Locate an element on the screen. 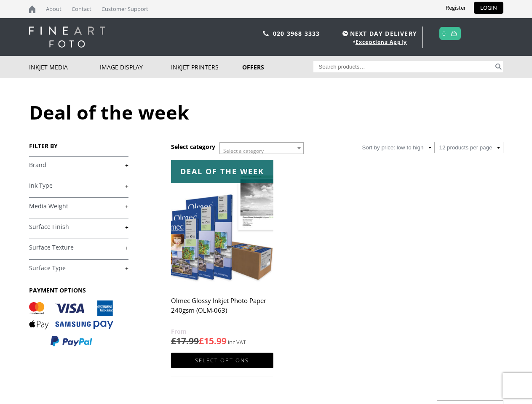  h4: Brand is located at coordinates (79, 165).